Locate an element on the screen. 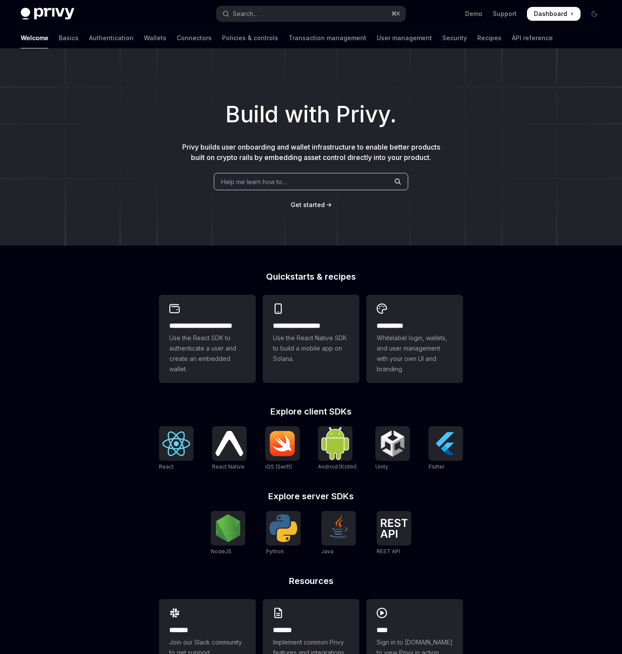 The width and height of the screenshot is (622, 654). a: Transaction management is located at coordinates (328, 38).